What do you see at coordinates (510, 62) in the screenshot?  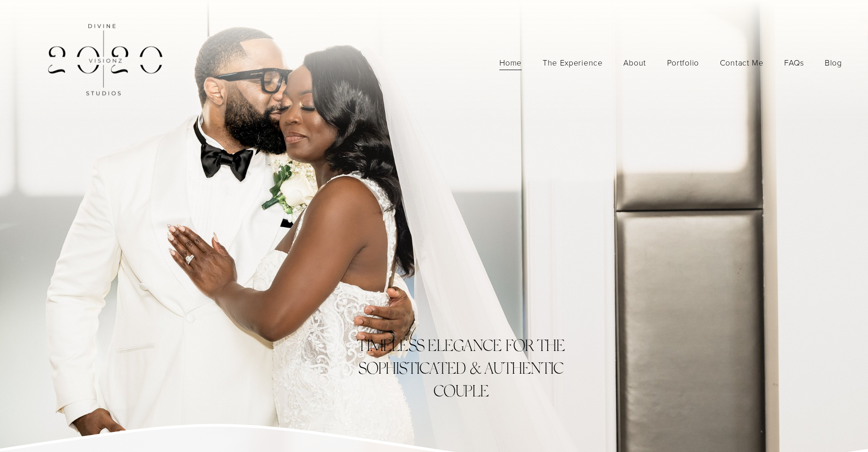 I see `a: Home` at bounding box center [510, 62].